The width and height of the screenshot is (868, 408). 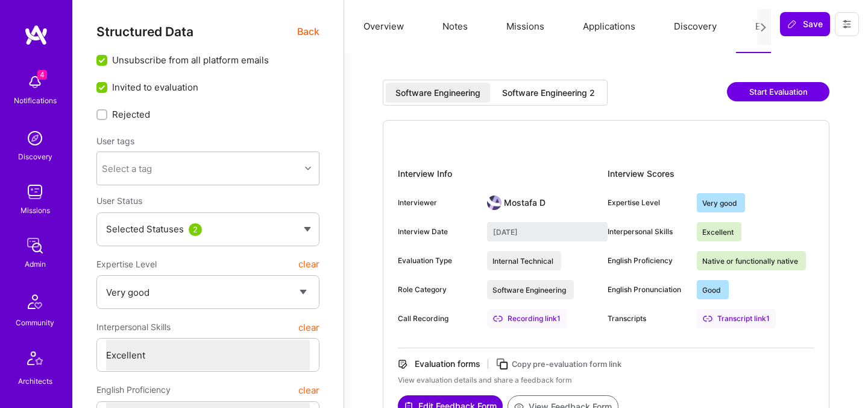 What do you see at coordinates (438, 203) in the screenshot?
I see `div: Interviewer` at bounding box center [438, 203].